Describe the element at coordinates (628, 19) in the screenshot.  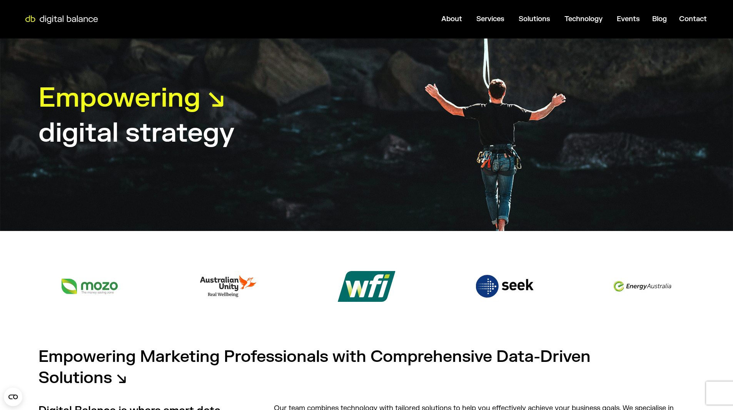
I see `span: Events` at that location.